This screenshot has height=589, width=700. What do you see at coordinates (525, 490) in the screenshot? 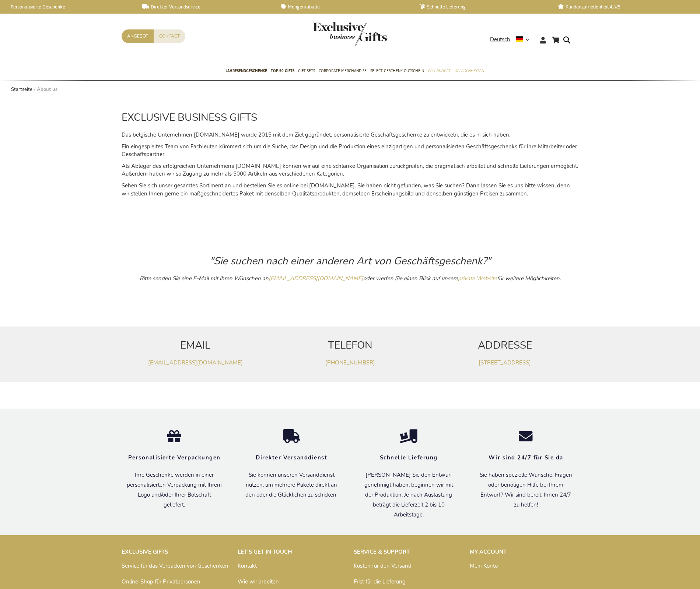
I see `p: Sie haben spezielle Wünsche, Fragen oder benötigen Hilfe bei Ihrem Entwurf? Wir sind bereit, Ihne...` at bounding box center [525, 490].